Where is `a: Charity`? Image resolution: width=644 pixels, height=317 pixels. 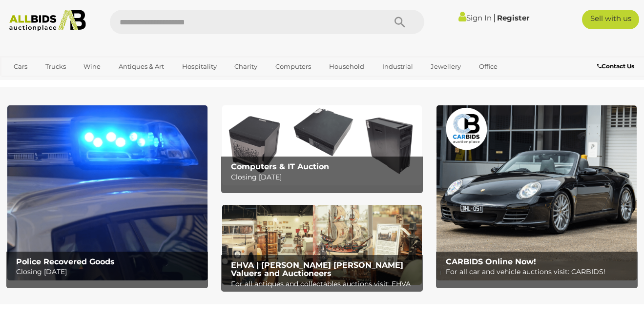
a: Charity is located at coordinates (246, 67).